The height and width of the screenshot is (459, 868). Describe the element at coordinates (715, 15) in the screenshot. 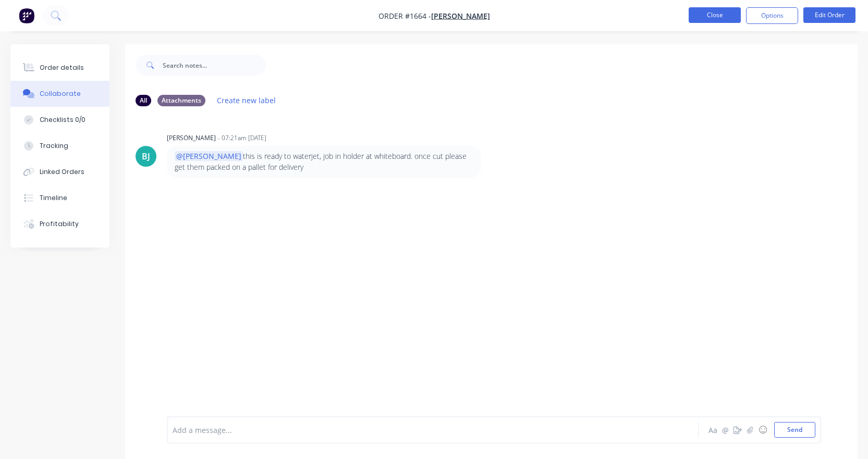

I see `button: Close` at that location.